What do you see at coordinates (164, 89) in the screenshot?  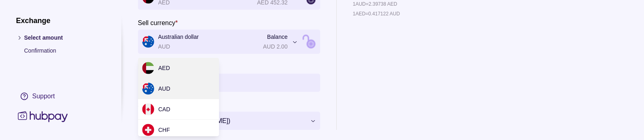 I see `span: AUD` at bounding box center [164, 89].